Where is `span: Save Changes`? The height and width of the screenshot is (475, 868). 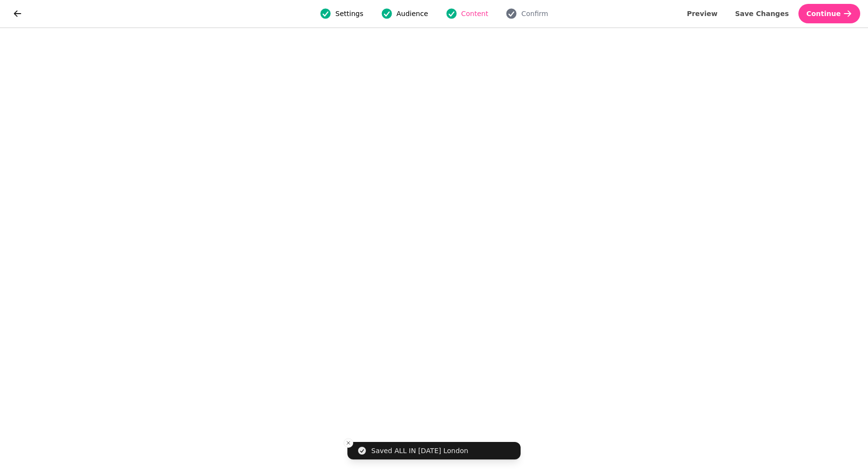
span: Save Changes is located at coordinates (762, 14).